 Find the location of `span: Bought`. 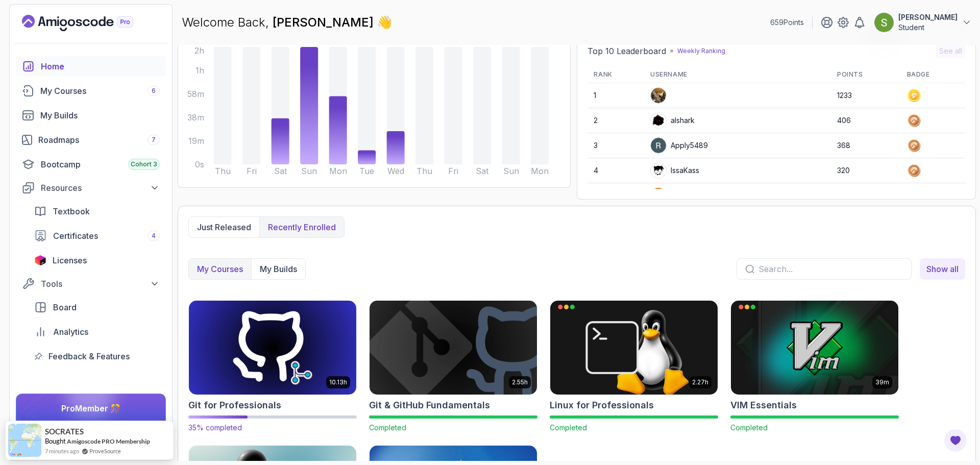

span: Bought is located at coordinates (55, 441).